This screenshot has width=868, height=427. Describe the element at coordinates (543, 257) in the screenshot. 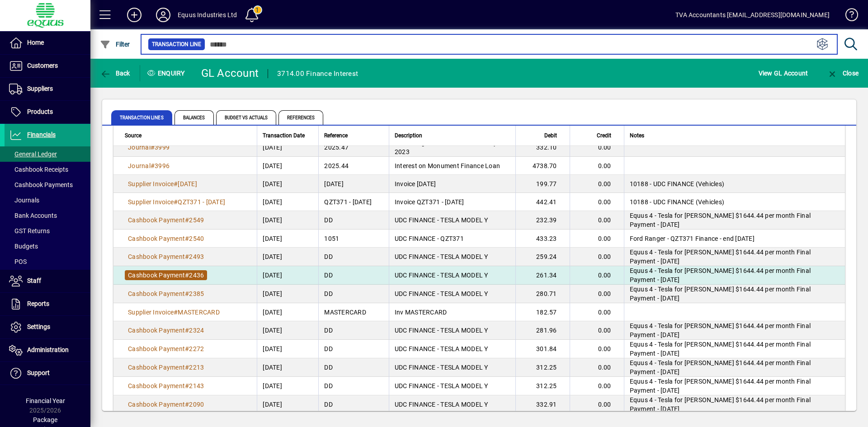

I see `td: 259.24` at that location.